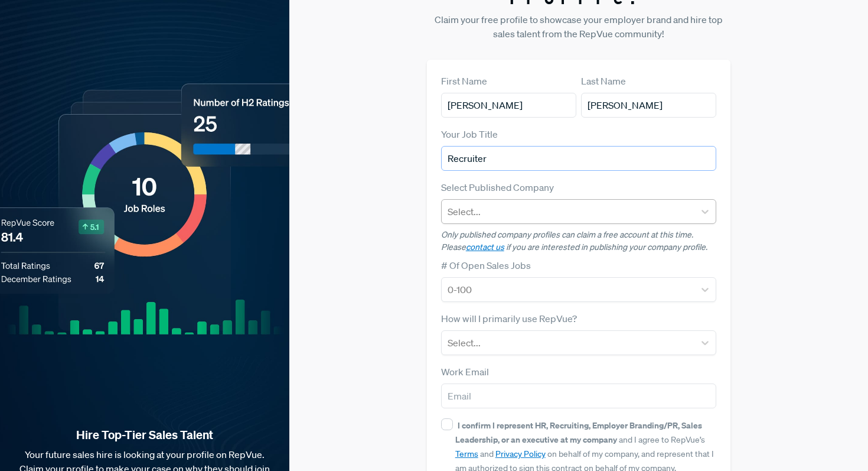  I want to click on label: Work Email, so click(464, 372).